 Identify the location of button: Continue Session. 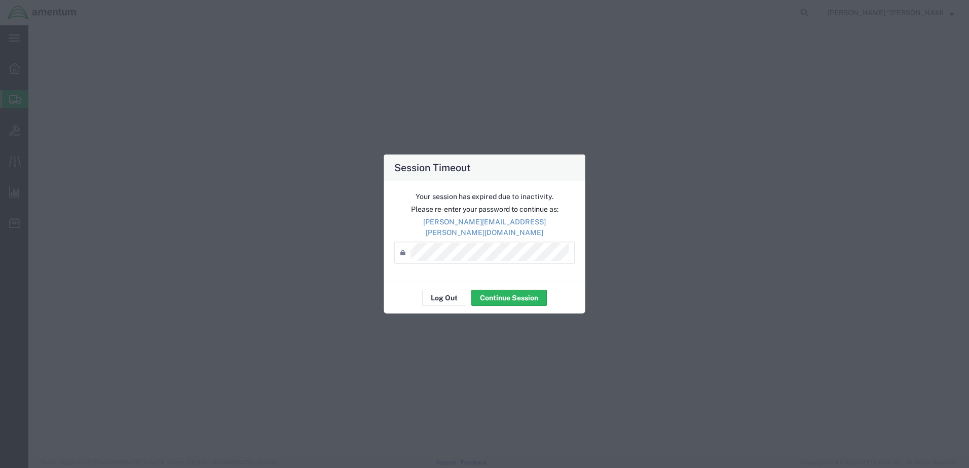
(509, 298).